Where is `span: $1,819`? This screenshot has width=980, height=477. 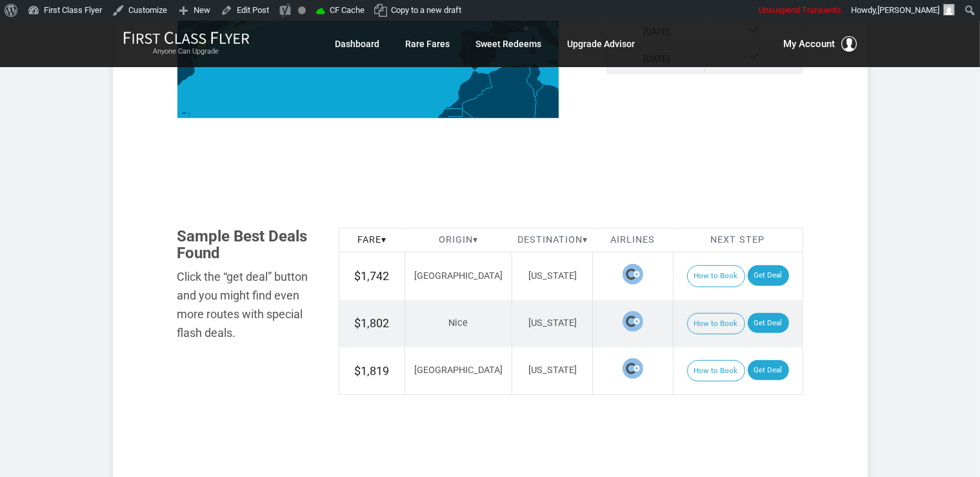
span: $1,819 is located at coordinates (372, 370).